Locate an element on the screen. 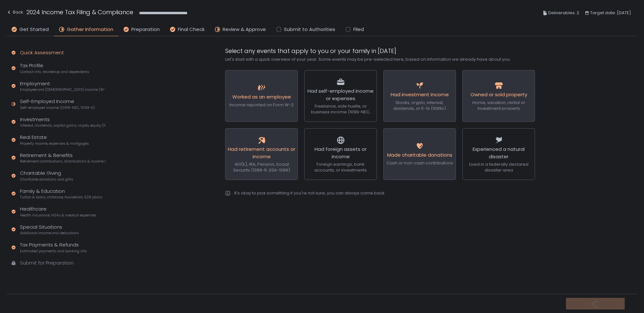 The width and height of the screenshot is (644, 313). div: Back is located at coordinates (15, 12).